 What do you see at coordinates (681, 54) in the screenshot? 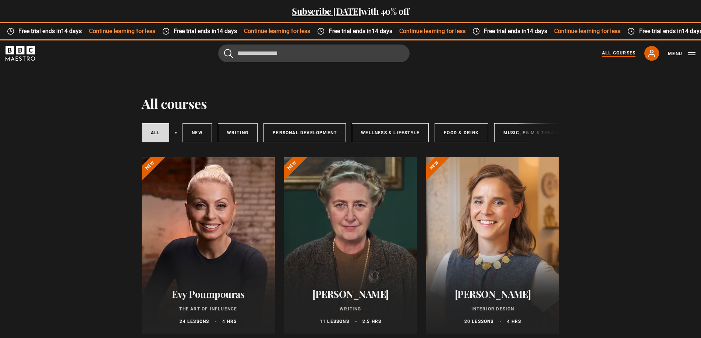
I see `button: Toggle navigation` at bounding box center [681, 54].